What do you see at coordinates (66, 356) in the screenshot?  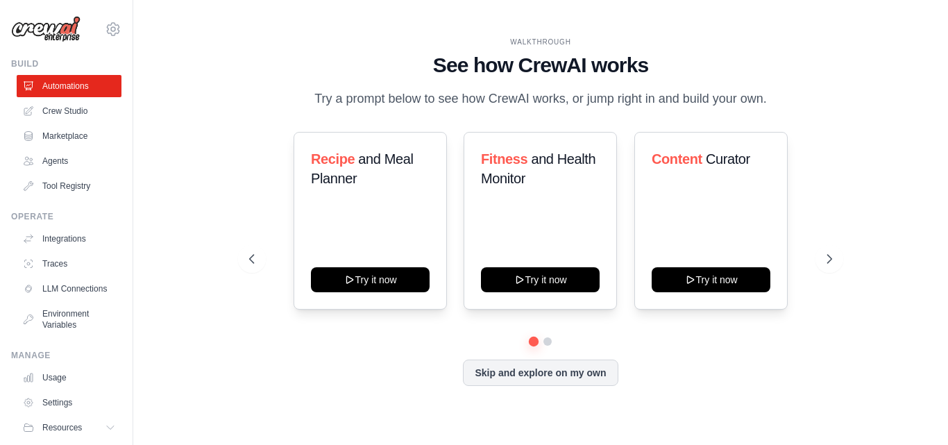 I see `div: Manage` at bounding box center [66, 356].